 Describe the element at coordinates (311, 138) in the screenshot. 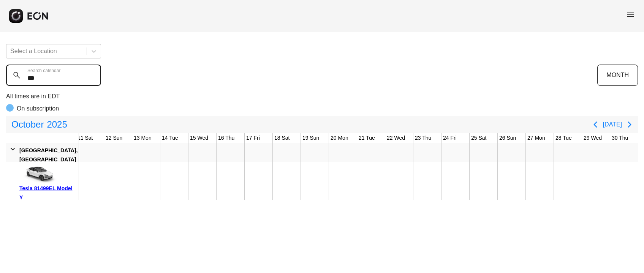

I see `div: 19 Sun` at that location.